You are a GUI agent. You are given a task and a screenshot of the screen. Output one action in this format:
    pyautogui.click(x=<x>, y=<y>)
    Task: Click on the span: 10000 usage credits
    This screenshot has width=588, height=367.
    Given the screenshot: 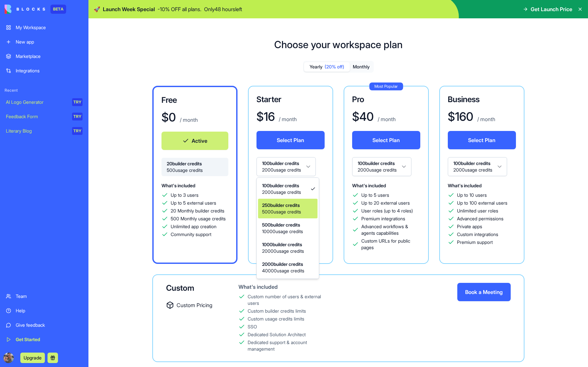 What is the action you would take?
    pyautogui.click(x=282, y=231)
    